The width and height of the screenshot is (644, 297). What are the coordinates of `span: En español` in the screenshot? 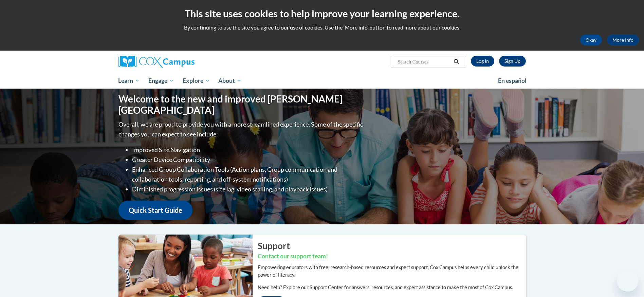 It's located at (513, 80).